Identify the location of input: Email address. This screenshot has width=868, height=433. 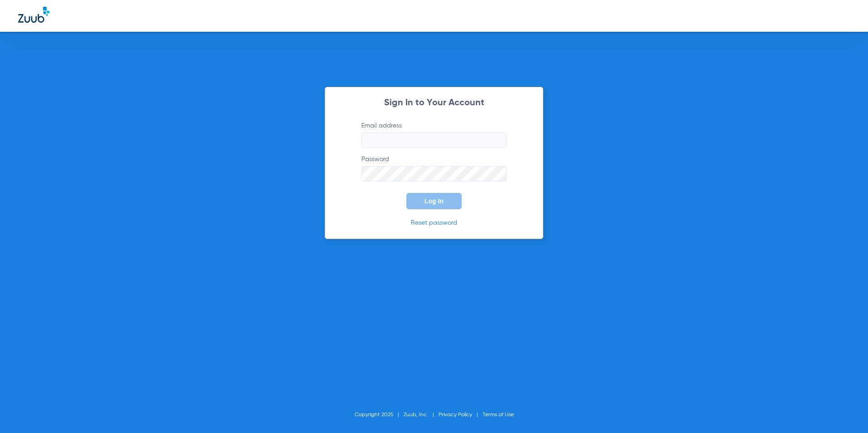
(434, 141).